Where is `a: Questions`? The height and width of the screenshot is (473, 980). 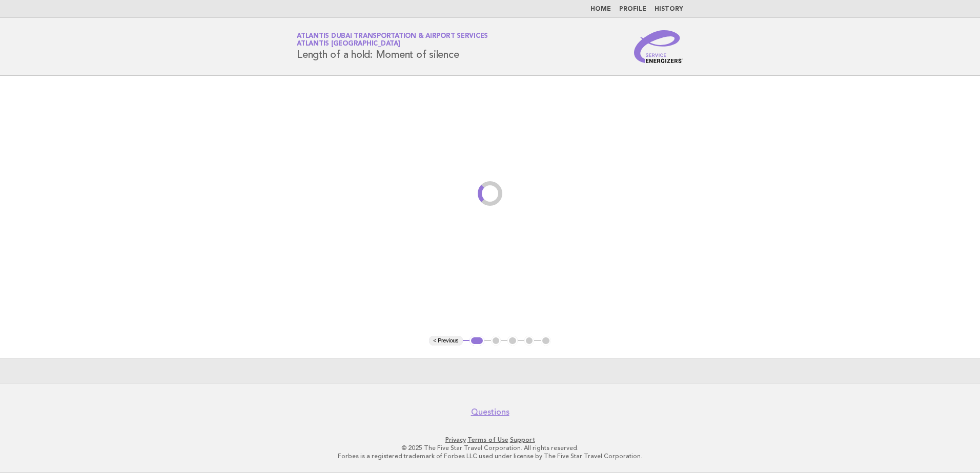
a: Questions is located at coordinates (490, 412).